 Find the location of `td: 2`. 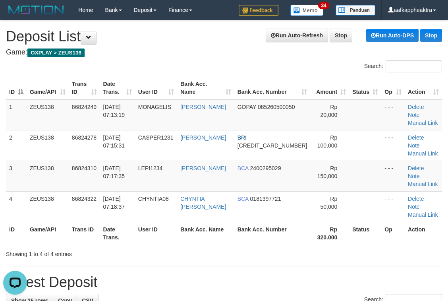

td: 2 is located at coordinates (16, 145).